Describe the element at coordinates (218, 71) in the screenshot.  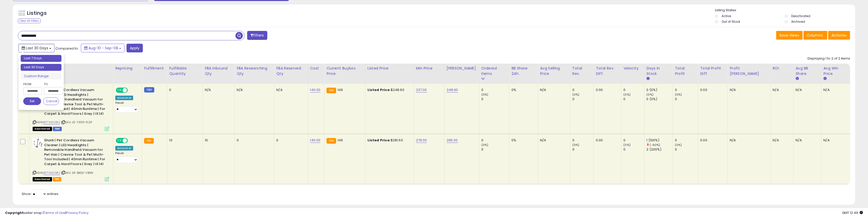
I see `div: FBA inbound Qty` at that location.